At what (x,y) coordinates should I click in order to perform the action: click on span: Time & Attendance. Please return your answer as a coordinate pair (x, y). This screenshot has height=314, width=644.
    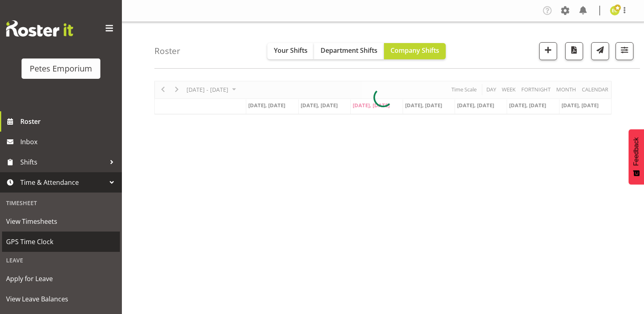
    Looking at the image, I should click on (63, 182).